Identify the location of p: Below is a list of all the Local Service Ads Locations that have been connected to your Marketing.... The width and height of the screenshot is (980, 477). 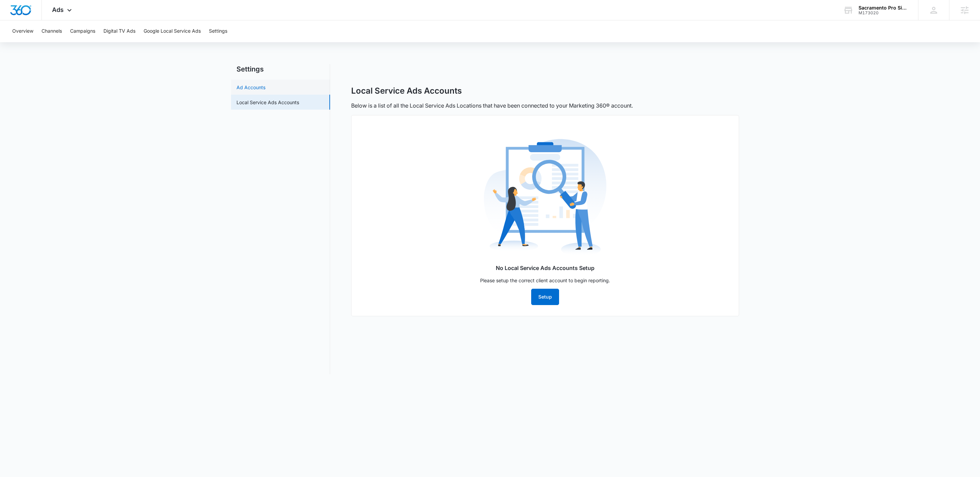
(492, 105).